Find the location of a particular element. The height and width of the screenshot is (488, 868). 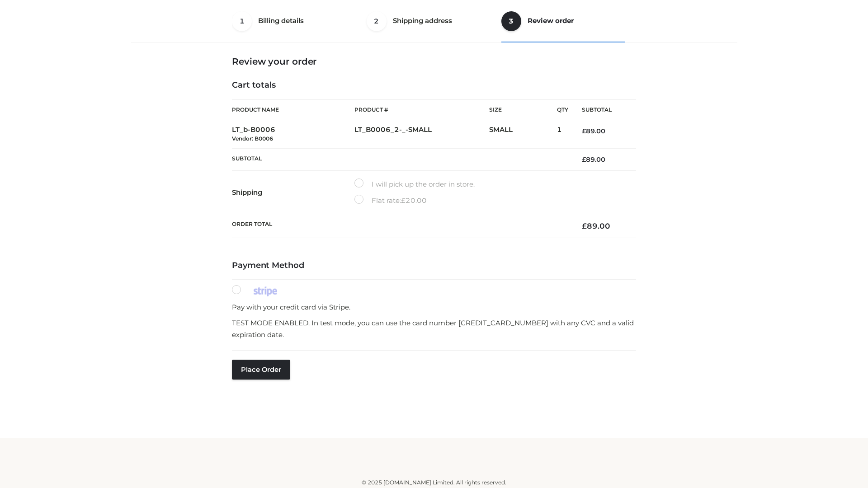

td: LT_b-B0006 is located at coordinates (293, 134).